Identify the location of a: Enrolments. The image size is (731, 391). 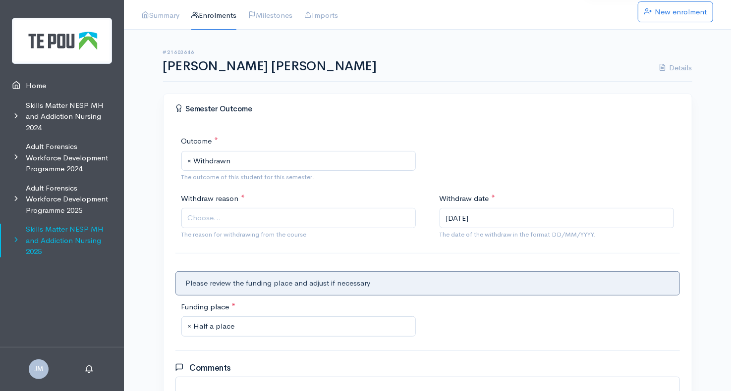
(213, 15).